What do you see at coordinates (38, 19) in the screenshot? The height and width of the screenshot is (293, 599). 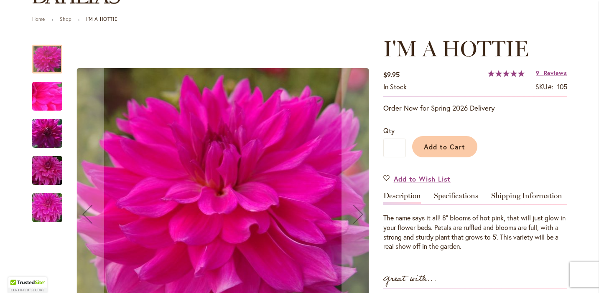 I see `a: Home` at bounding box center [38, 19].